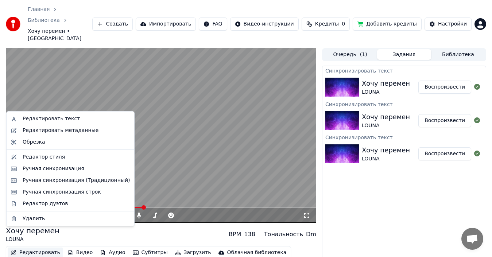 The image size is (492, 257). I want to click on button: Добавить кредиты, so click(387, 24).